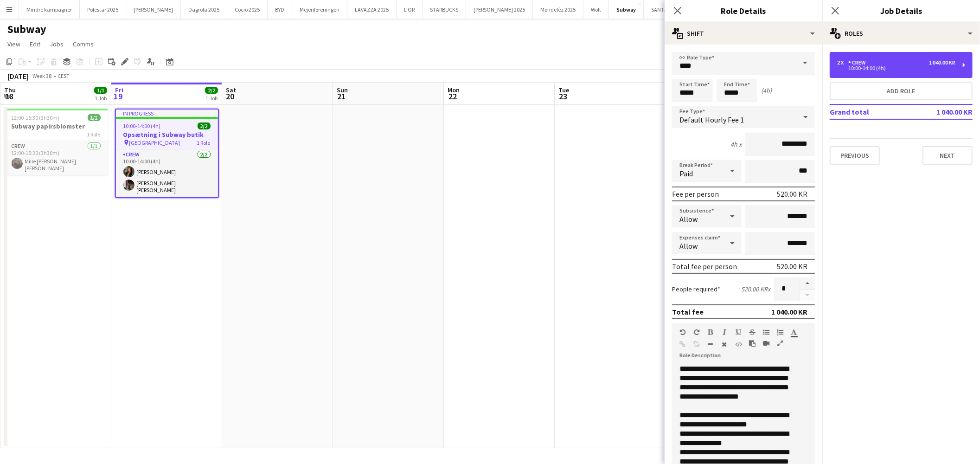 Image resolution: width=980 pixels, height=464 pixels. I want to click on a: View, so click(14, 44).